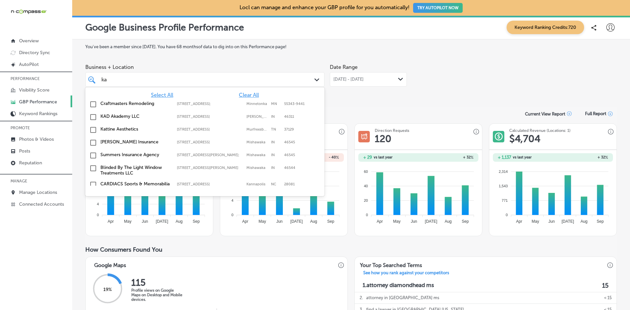 The image size is (630, 310). Describe the element at coordinates (257, 184) in the screenshot. I see `label: Kannapolis` at that location.